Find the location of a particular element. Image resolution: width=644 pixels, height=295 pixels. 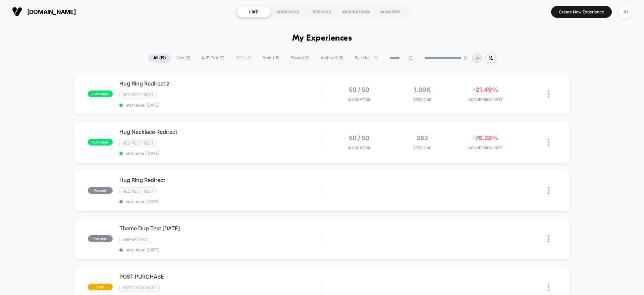

button: JH is located at coordinates (625, 12).